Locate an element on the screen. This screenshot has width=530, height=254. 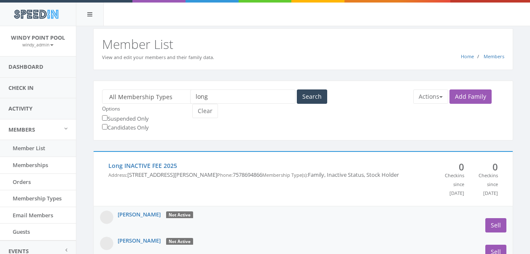
small: Address: is located at coordinates (118, 174).